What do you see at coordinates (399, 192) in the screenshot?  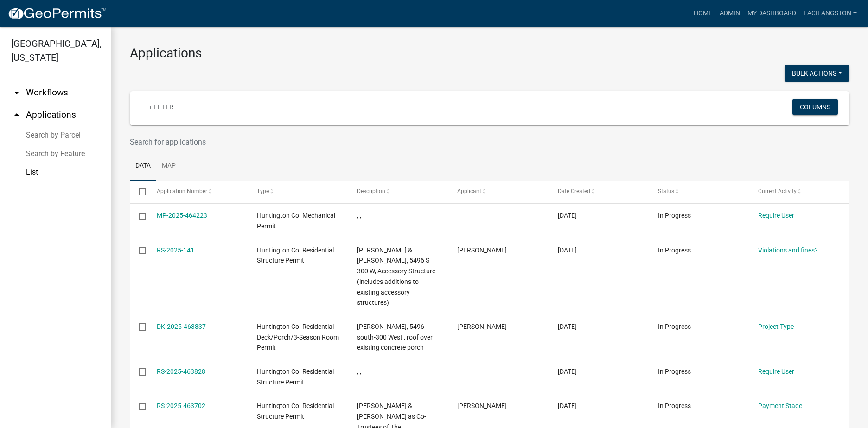 I see `datatable-header-cell: Description` at bounding box center [399, 192].